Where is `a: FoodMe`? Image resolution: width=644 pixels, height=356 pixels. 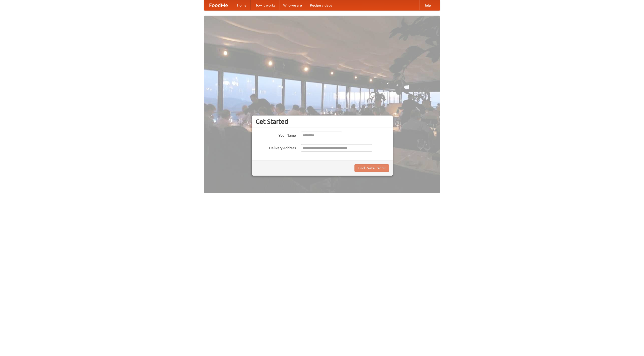
a: FoodMe is located at coordinates (218, 5).